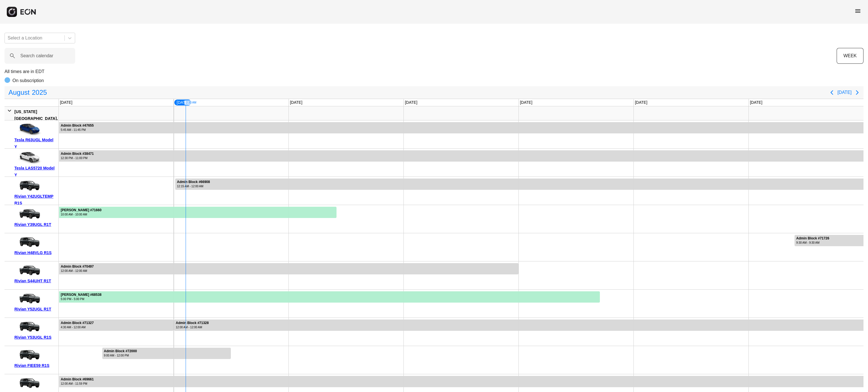  Describe the element at coordinates (81, 299) in the screenshot. I see `div: 5:00 PM - 5:00 PM` at that location.